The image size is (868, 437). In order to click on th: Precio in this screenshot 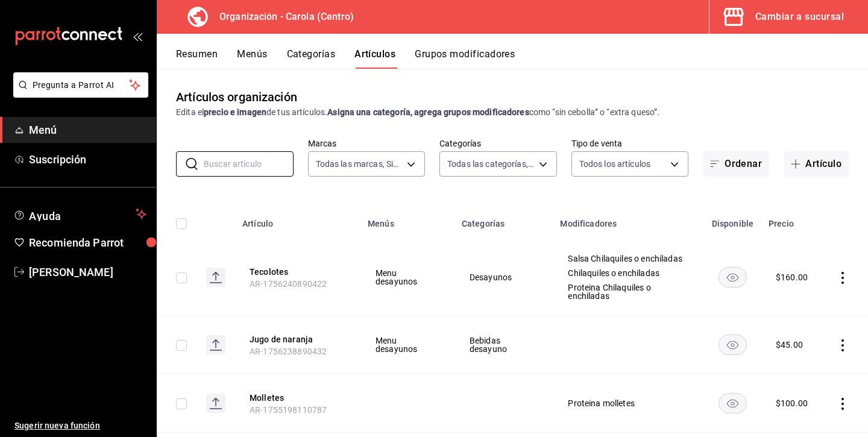, I will do `click(791, 220)`.